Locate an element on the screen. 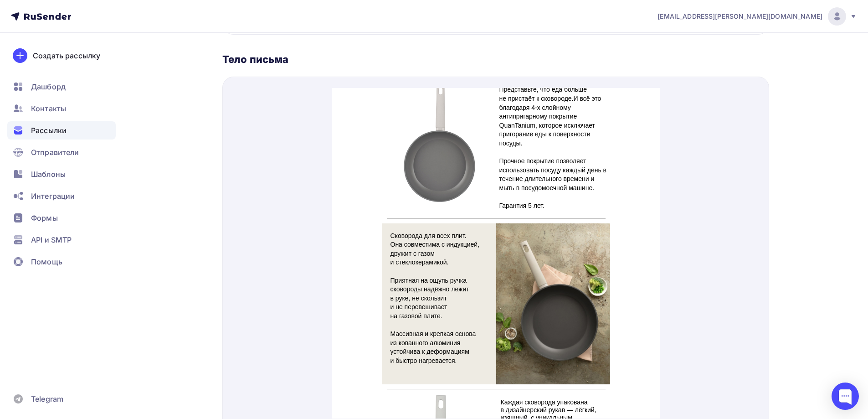 The width and height of the screenshot is (868, 419). p: Массивная и крепкая основа is located at coordinates (107, 246).